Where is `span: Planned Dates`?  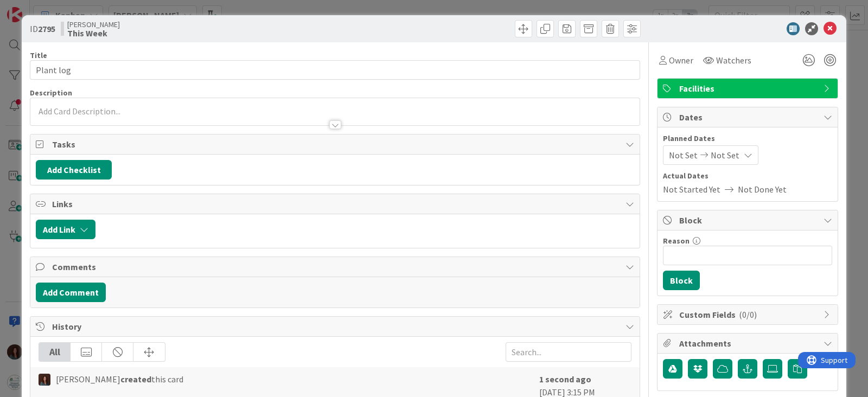
span: Planned Dates is located at coordinates (747, 138).